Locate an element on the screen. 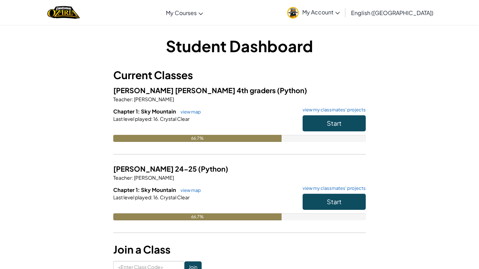  h1: Student Dashboard is located at coordinates (239, 46).